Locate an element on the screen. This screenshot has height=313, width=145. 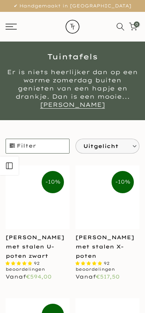
span: Uitgelicht is located at coordinates (104, 146).